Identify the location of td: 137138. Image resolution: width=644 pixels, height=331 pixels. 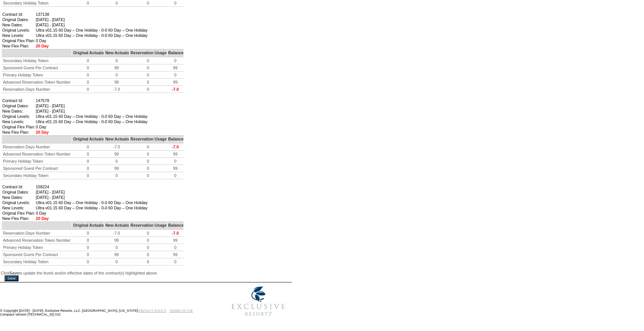
(91, 15).